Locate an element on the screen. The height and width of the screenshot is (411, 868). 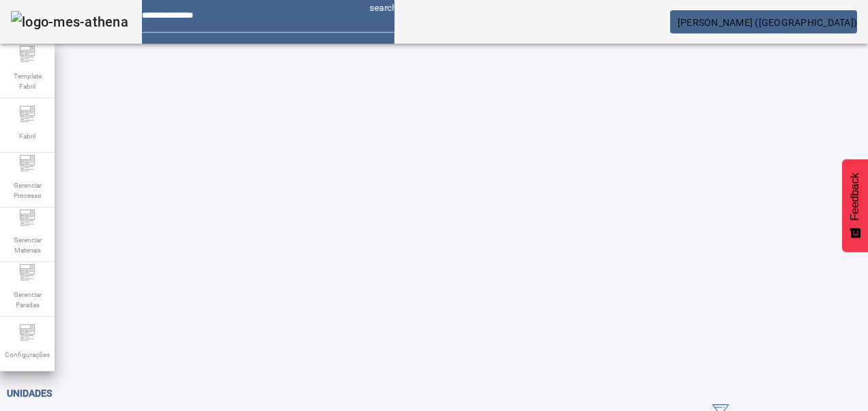
span: Feedback is located at coordinates (855, 196).